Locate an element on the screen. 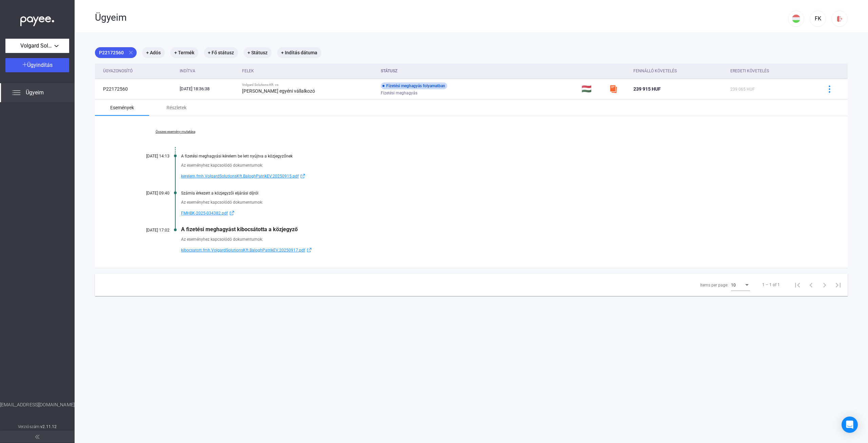 This screenshot has height=443, width=868. div: FK is located at coordinates (818, 19).